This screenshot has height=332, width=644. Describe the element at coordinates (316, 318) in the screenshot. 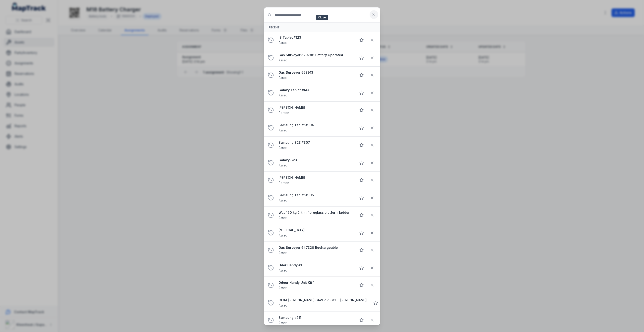

I see `strong: Samsung #211` at that location.